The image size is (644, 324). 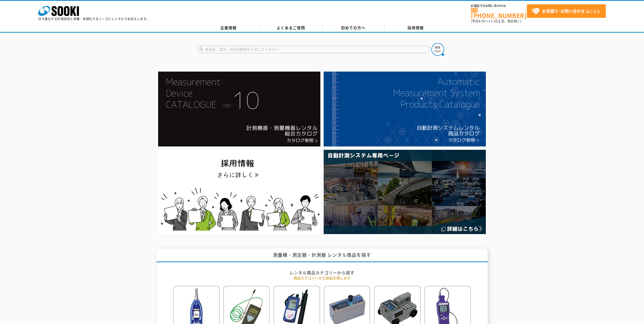 What do you see at coordinates (291, 28) in the screenshot?
I see `a: よくあるご質問` at bounding box center [291, 28].